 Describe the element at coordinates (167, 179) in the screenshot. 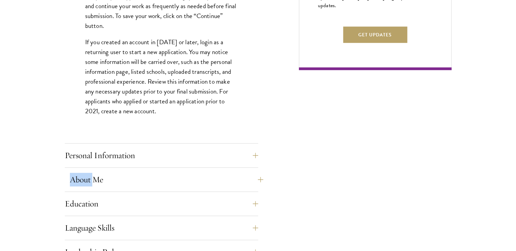

I see `button: About Me` at that location.